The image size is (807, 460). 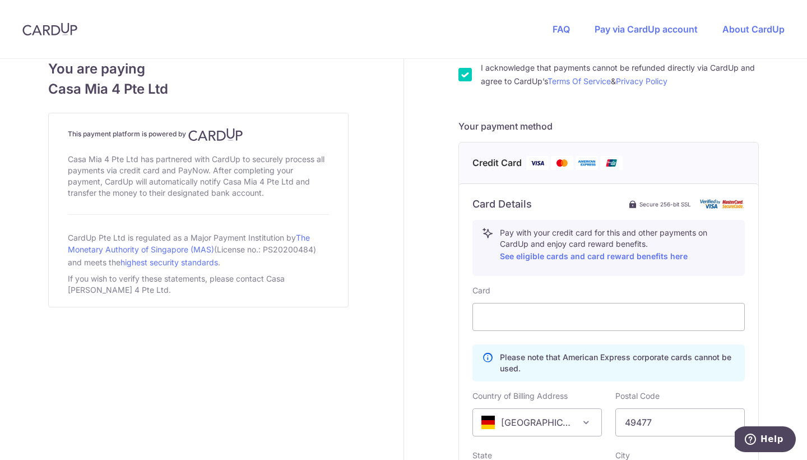 I want to click on a: About CardUp, so click(x=753, y=29).